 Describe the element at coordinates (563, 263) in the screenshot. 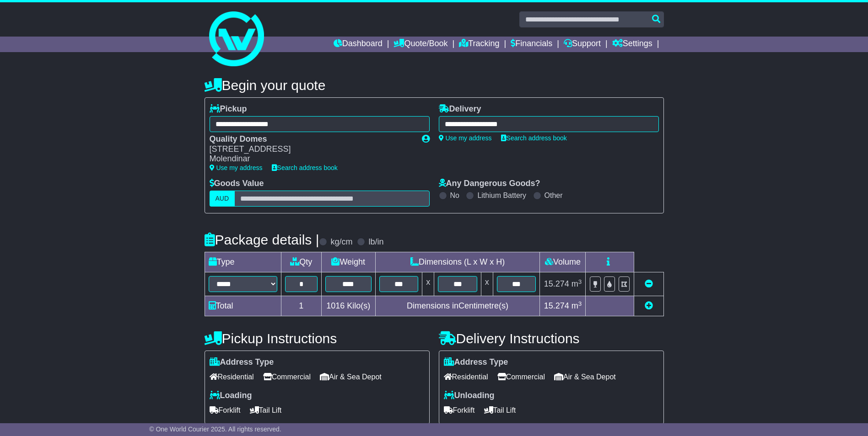

I see `td: Volume` at that location.